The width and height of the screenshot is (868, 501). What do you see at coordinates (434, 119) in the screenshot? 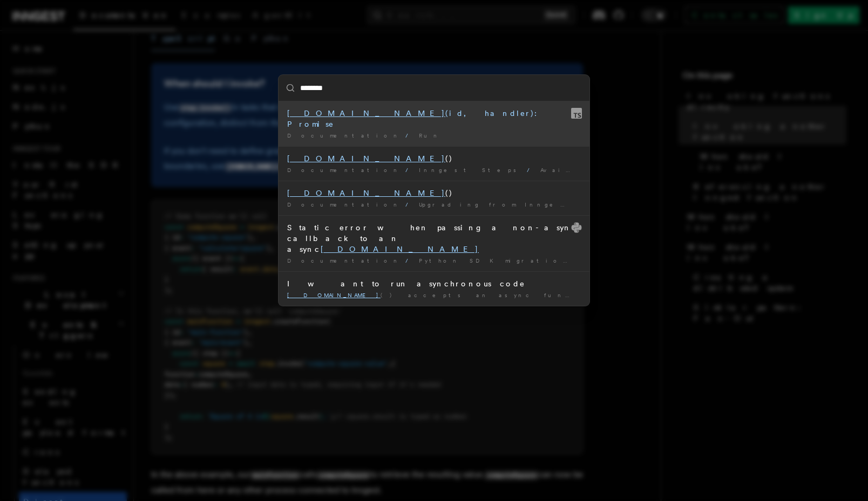
I see `div: (id, handler): Promise` at bounding box center [434, 119].